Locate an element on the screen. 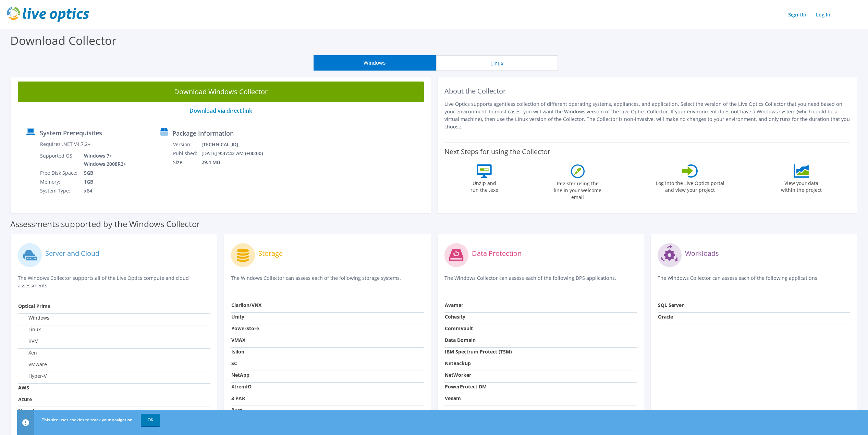 This screenshot has width=868, height=435. button: Linux is located at coordinates (496, 62).